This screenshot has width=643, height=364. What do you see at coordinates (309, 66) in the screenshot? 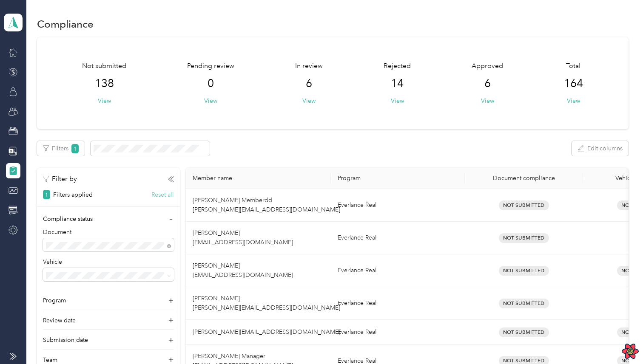
I see `span: In review` at bounding box center [309, 66].